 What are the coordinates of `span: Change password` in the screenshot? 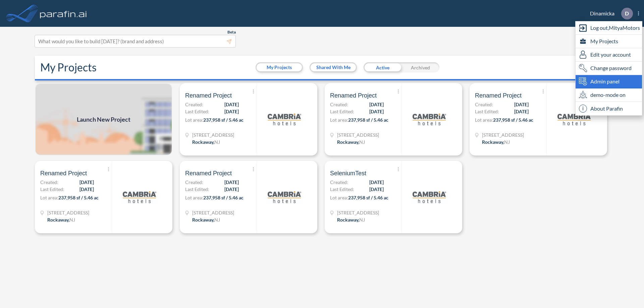 It's located at (611, 68).